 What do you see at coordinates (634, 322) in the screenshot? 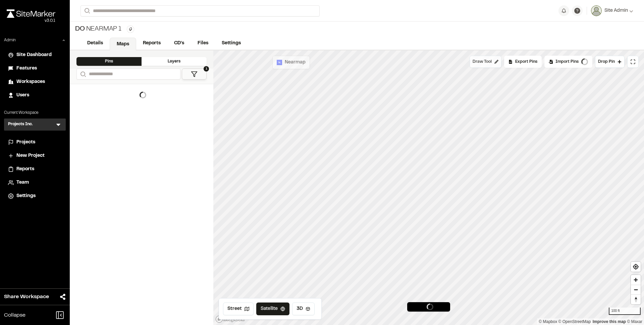
I see `a: Maxar` at bounding box center [634, 322].